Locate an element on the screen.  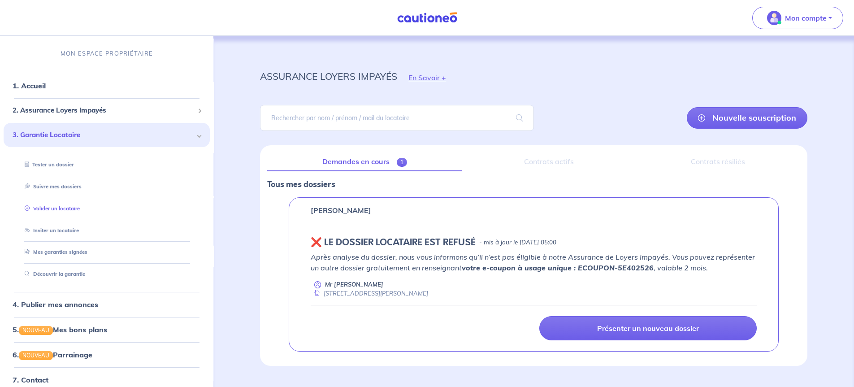
a: 4. Publier mes annonces is located at coordinates (55, 304).